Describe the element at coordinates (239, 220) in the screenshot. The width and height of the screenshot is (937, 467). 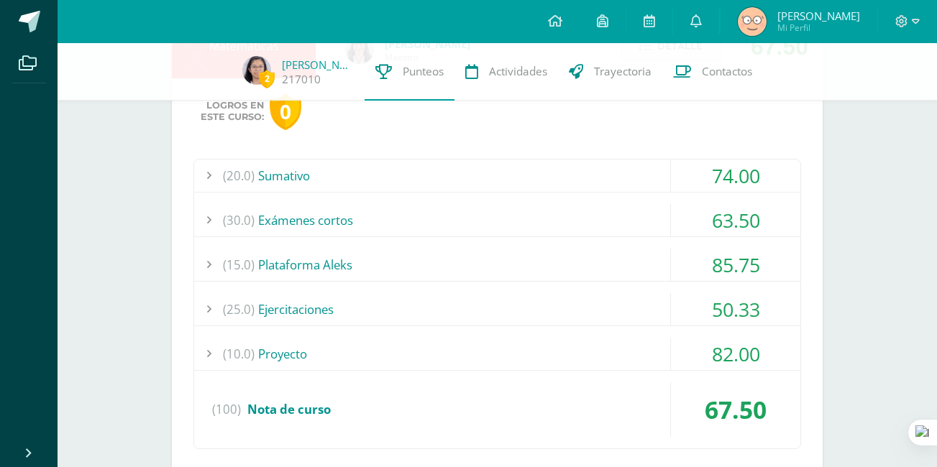
I see `span: (30.0)` at that location.